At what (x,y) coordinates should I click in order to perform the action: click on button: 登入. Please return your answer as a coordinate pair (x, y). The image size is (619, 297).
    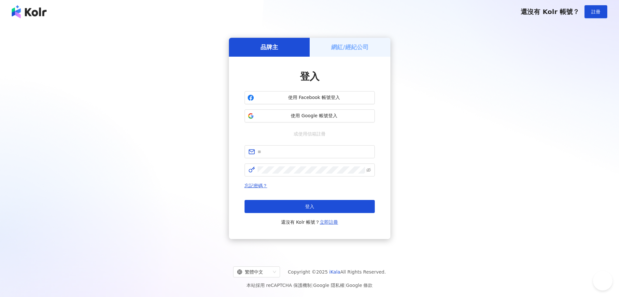
    Looking at the image, I should click on (310, 207).